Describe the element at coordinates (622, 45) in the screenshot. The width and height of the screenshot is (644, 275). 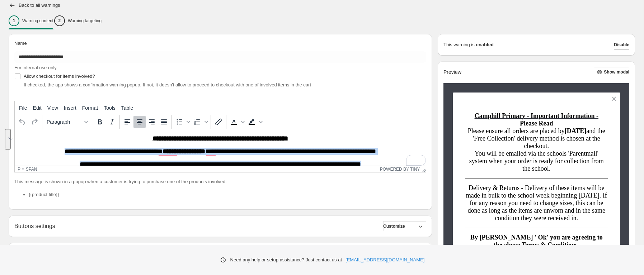
I see `button: Disable` at that location.